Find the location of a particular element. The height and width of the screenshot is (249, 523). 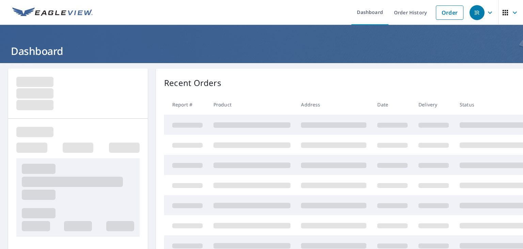

th: Address is located at coordinates (334, 104).